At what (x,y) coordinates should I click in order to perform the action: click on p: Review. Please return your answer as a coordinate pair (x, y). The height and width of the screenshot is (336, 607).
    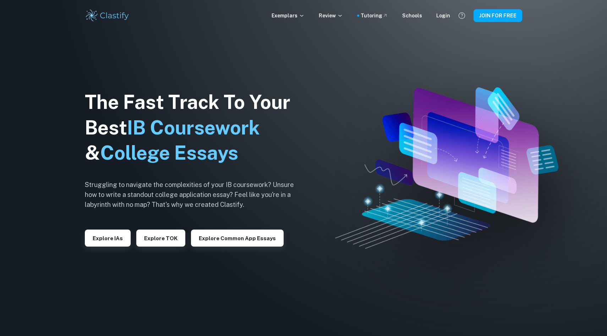
    Looking at the image, I should click on (331, 16).